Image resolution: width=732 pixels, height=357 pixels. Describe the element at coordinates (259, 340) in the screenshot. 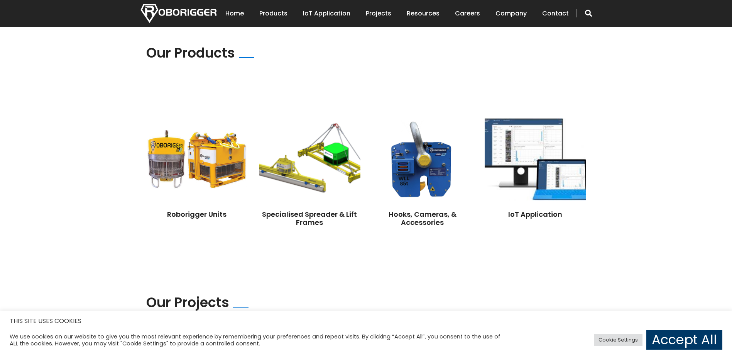

I see `div: We use cookies on our website to give you the most relevant experience by remembering your prefer...` at that location.